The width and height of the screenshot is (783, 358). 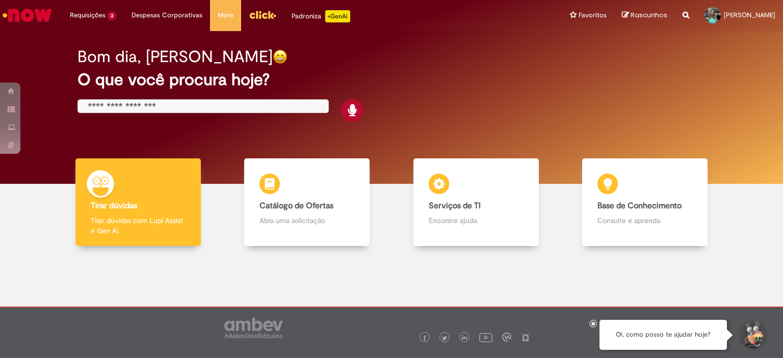 I want to click on span: Despesas Corporativas, so click(x=167, y=15).